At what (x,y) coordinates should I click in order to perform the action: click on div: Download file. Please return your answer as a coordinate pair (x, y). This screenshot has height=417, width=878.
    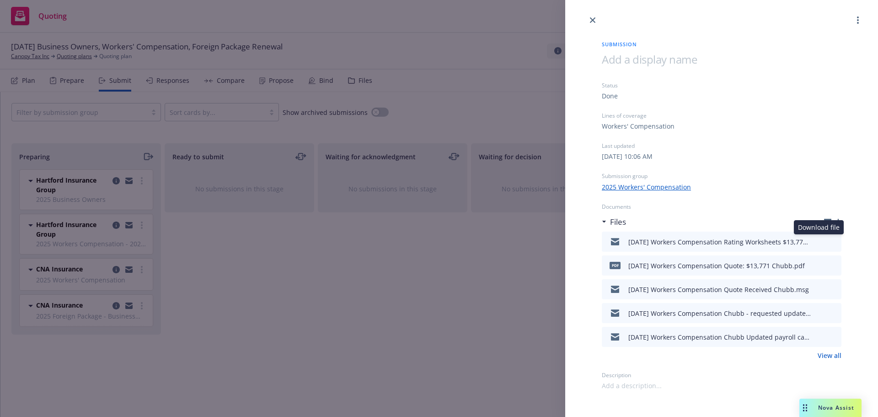
    Looking at the image, I should click on (819, 227).